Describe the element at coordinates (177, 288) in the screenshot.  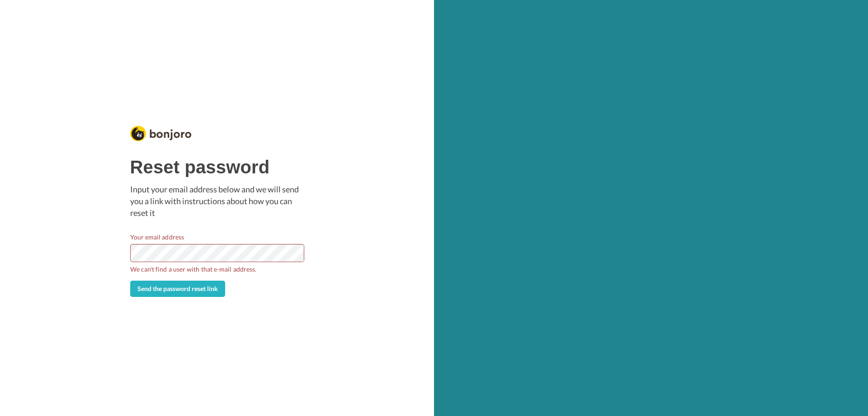
I see `span: Send the password reset link` at that location.